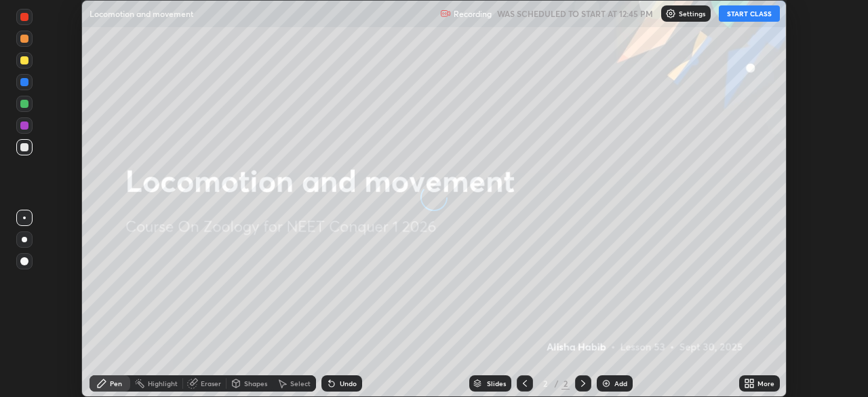 Image resolution: width=868 pixels, height=397 pixels. What do you see at coordinates (473, 14) in the screenshot?
I see `p: Recording` at bounding box center [473, 14].